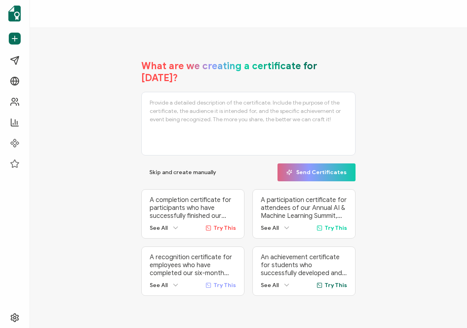 The height and width of the screenshot is (328, 467). I want to click on button: Skip and create manually, so click(183, 172).